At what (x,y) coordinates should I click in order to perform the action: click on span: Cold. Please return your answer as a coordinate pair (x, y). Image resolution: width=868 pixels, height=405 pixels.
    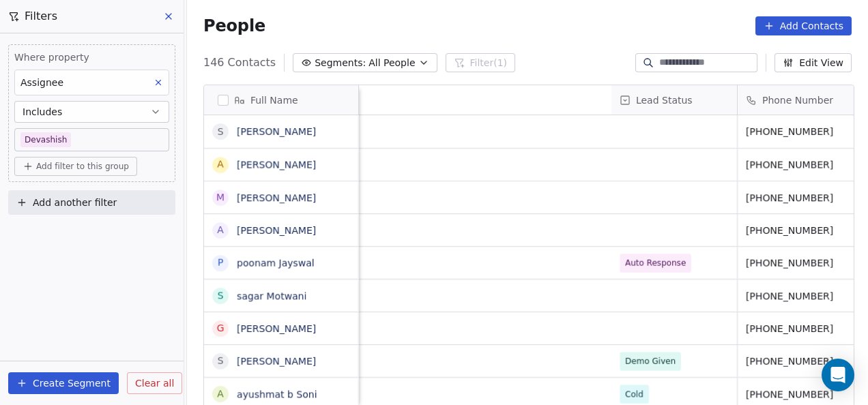
    Looking at the image, I should click on (634, 395).